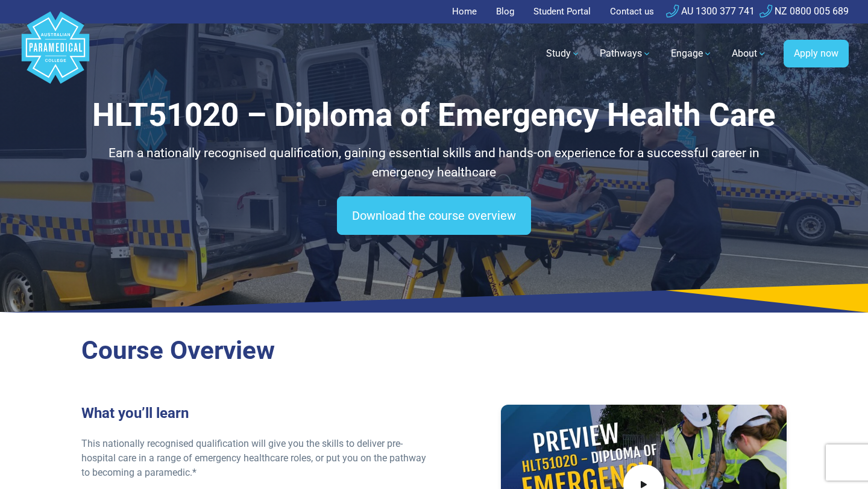 This screenshot has height=489, width=868. Describe the element at coordinates (710, 11) in the screenshot. I see `a: AU 1300 377 741` at that location.